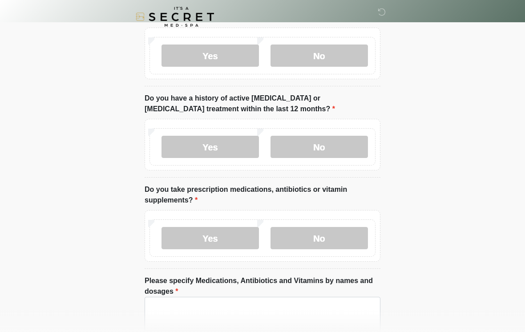 This screenshot has width=525, height=332. I want to click on label: Please specify Medications, Antibiotics and Vitamins by names and dosages, so click(263, 286).